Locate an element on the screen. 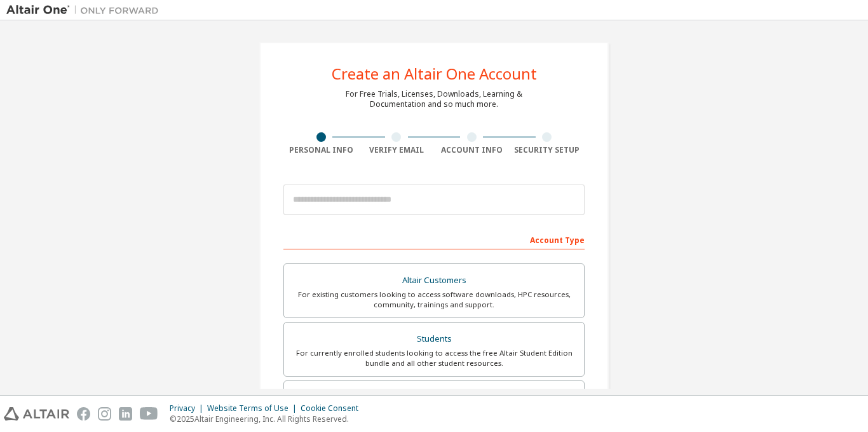  div: Website Terms of Use is located at coordinates (253, 408).